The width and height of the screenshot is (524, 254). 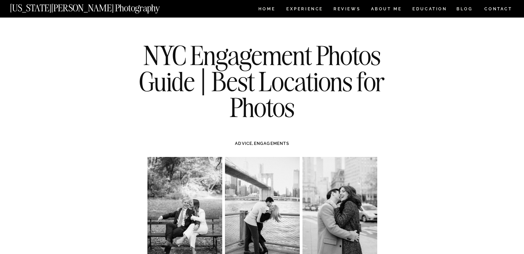 I want to click on nav: HOME, so click(x=267, y=10).